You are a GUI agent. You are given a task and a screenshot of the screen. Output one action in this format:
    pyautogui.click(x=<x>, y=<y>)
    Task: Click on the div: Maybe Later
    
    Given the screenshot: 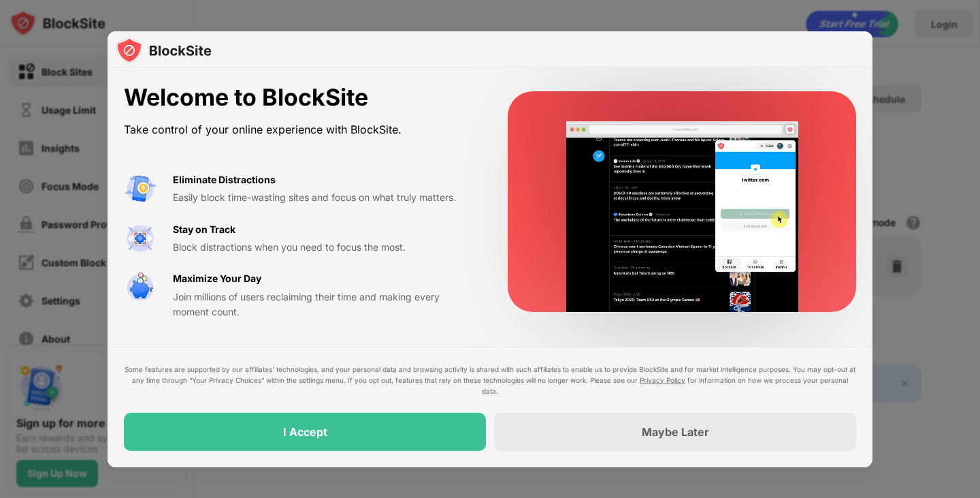 What is the action you would take?
    pyautogui.click(x=675, y=432)
    